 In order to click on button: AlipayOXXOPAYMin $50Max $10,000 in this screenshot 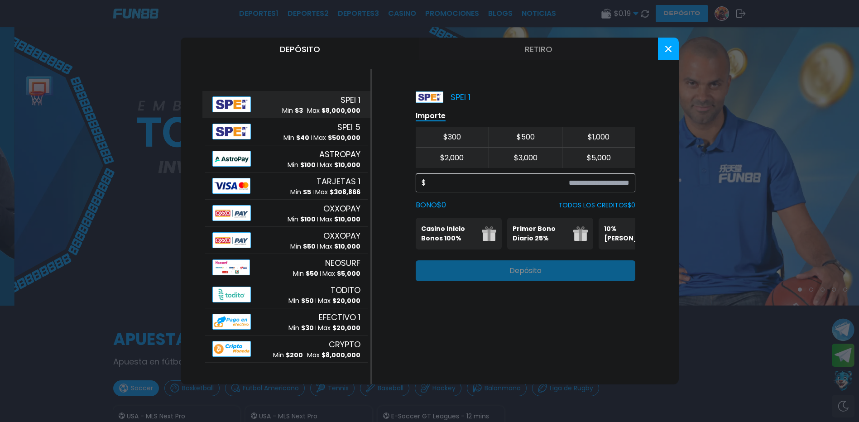, I will do `click(286, 240)`.